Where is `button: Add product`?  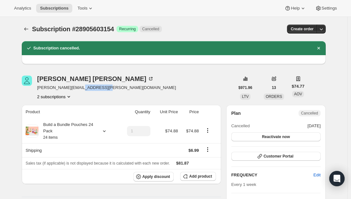
button: Add product is located at coordinates (197, 177).